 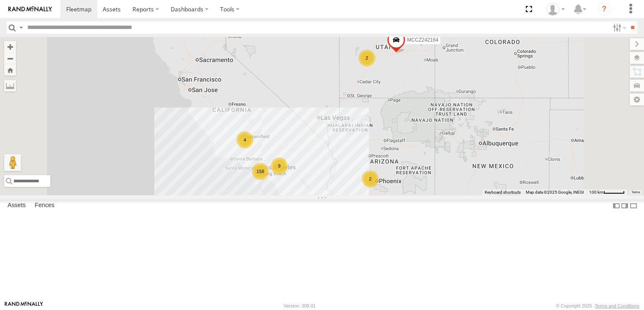 What do you see at coordinates (625, 205) in the screenshot?
I see `label: Dock Summary Table to the Right` at bounding box center [625, 205].